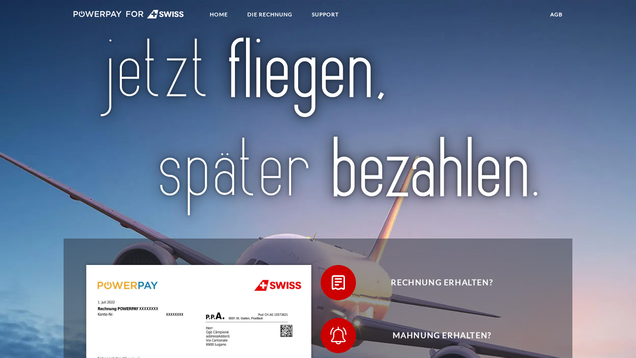 The image size is (636, 358). What do you see at coordinates (435, 336) in the screenshot?
I see `button: Mahnung erhalten?` at bounding box center [435, 336].